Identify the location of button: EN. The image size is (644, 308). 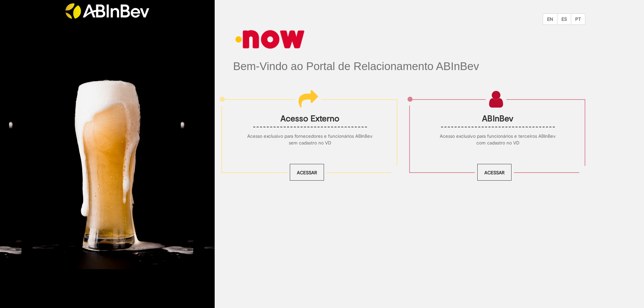
(550, 19).